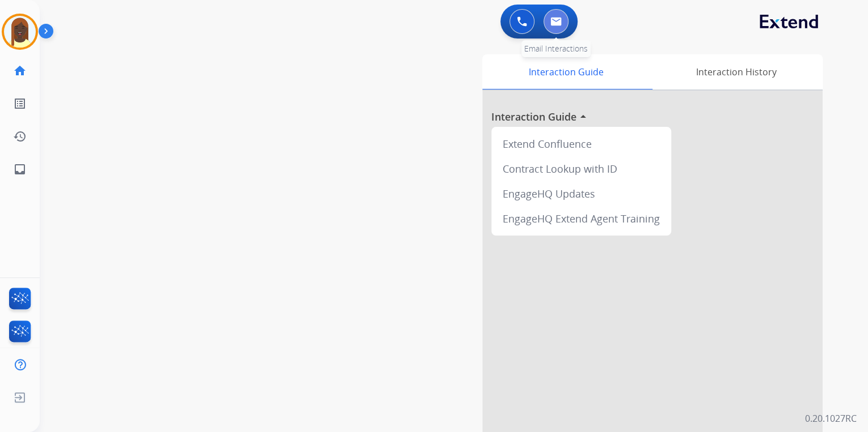  Describe the element at coordinates (20, 170) in the screenshot. I see `mat-icon: inbox` at that location.